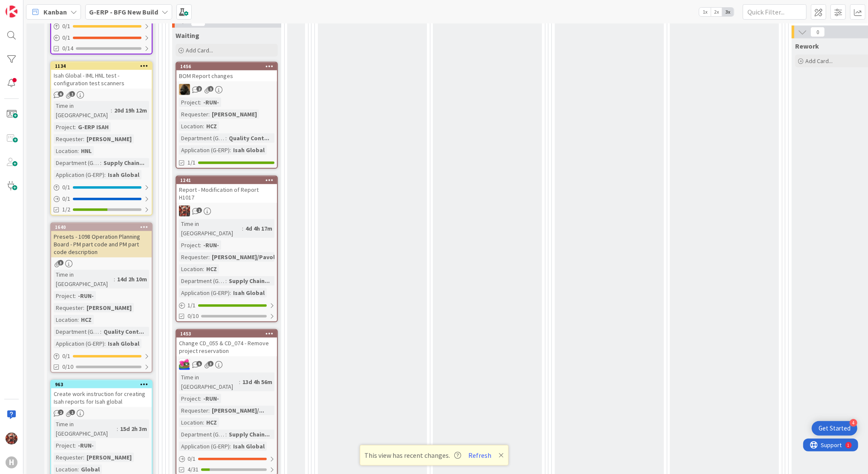 This screenshot has width=868, height=474. I want to click on div: Presets - 1098 Operation Planning Board - PM part code and PM part code description, so click(101, 245).